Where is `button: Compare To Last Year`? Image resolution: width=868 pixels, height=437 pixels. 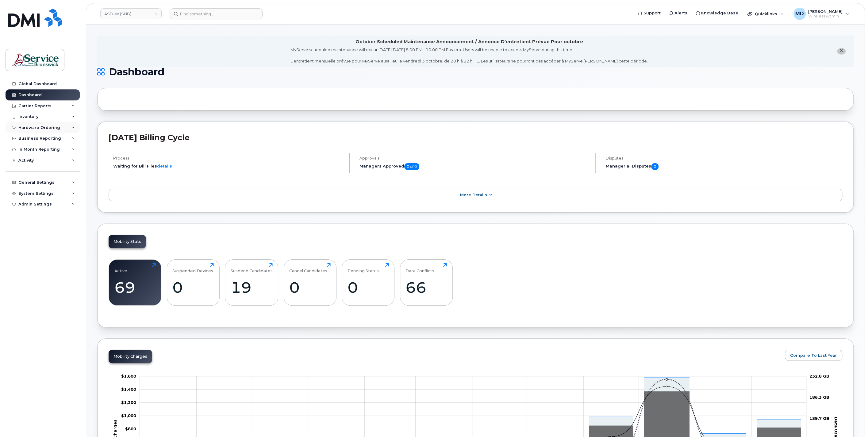
button: Compare To Last Year is located at coordinates (813, 355).